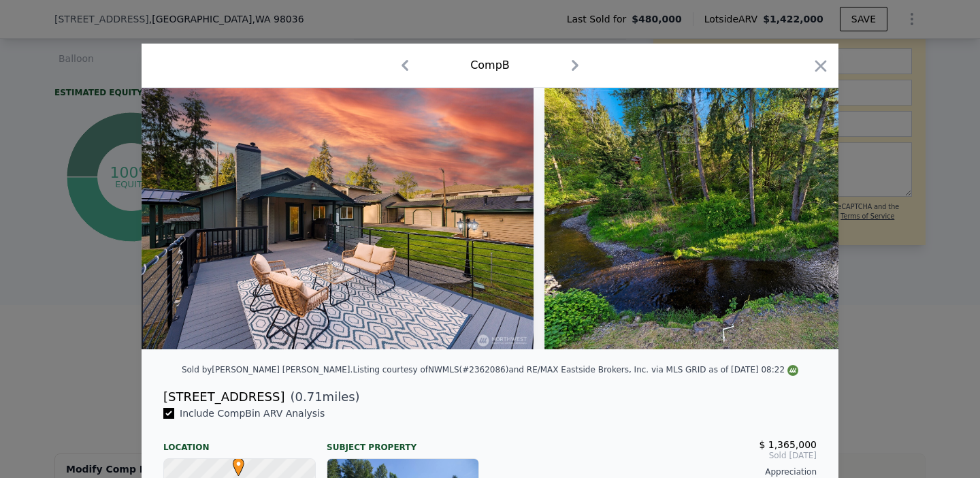 This screenshot has height=478, width=980. I want to click on div: Comp B, so click(490, 65).